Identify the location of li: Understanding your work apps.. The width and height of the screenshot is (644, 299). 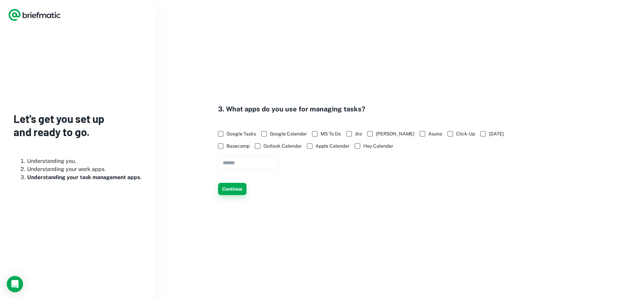
(85, 169).